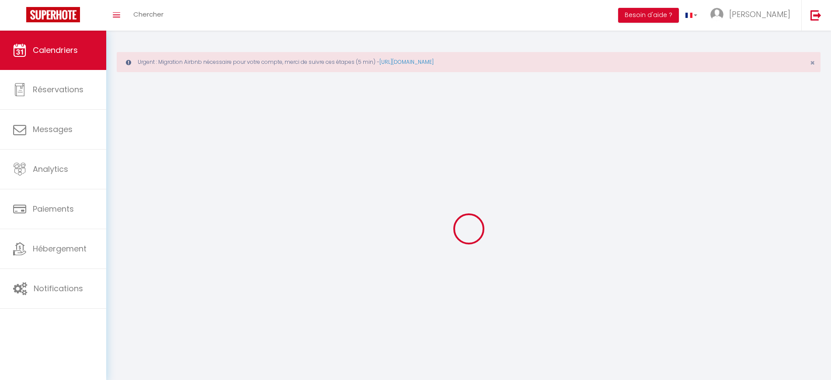 Image resolution: width=831 pixels, height=380 pixels. Describe the element at coordinates (469, 62) in the screenshot. I see `div: Urgent : Migration Airbnb nécessaire pour votre compte, merci de suivre ces étapes (5 min) -` at that location.